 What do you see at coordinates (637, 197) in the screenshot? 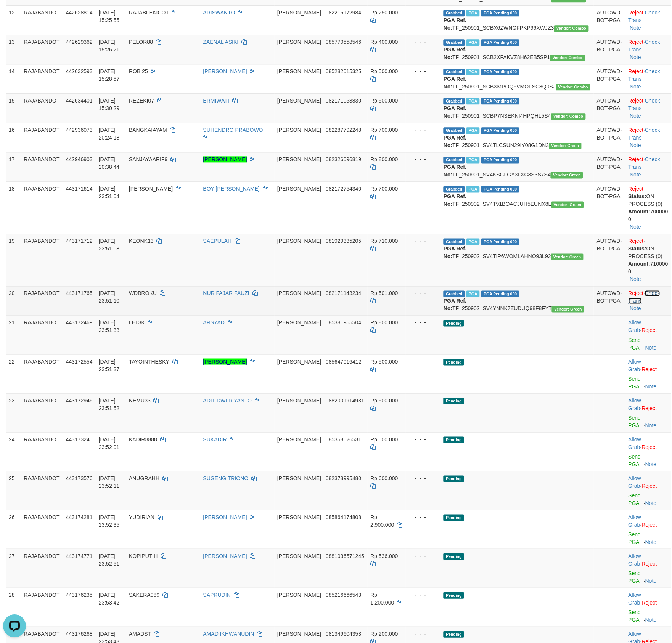
I see `b: Status:` at bounding box center [637, 197].